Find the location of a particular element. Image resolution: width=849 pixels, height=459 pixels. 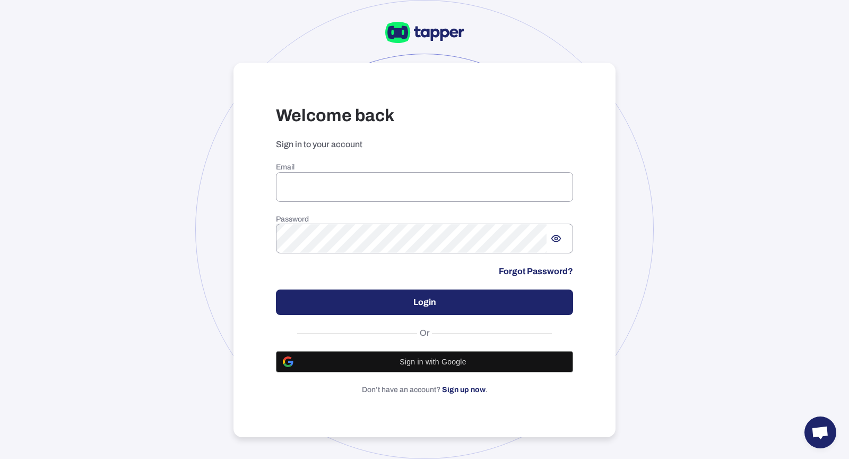

p: Don’t have an account? . is located at coordinates (425, 390).